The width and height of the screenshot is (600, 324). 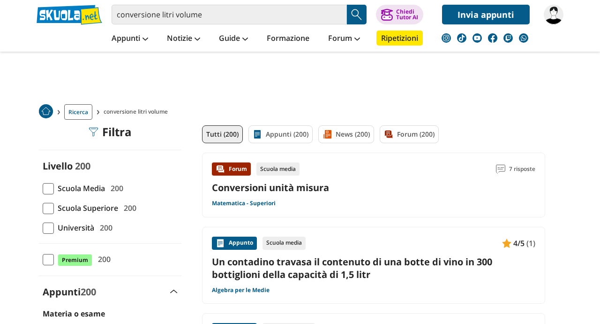 I want to click on span: Ricerca, so click(x=78, y=112).